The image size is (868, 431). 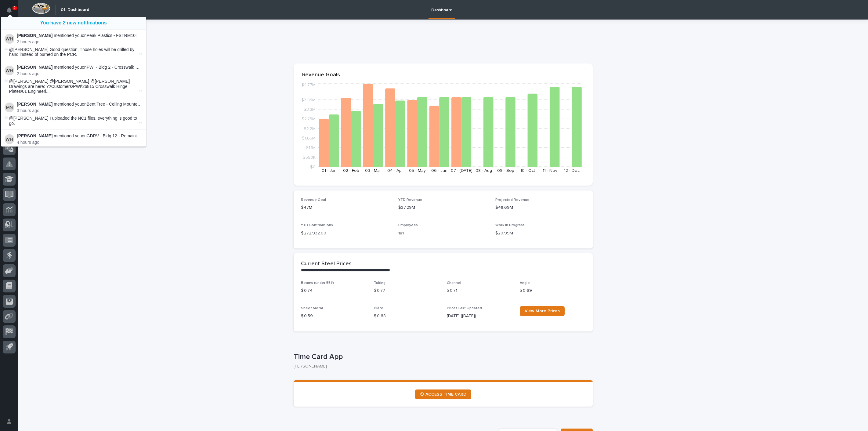 What do you see at coordinates (10, 70) in the screenshot?
I see `img: Wynne Hochstetler` at bounding box center [10, 70].